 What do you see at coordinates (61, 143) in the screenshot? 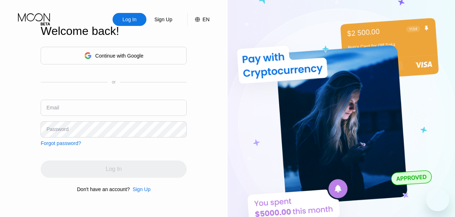
I see `div: Forgot password?` at bounding box center [61, 143].